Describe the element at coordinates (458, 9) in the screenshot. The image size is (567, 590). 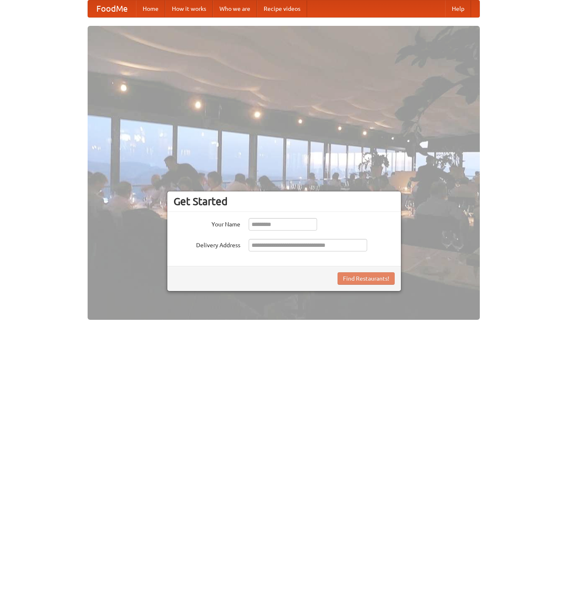
I see `a: Help` at that location.